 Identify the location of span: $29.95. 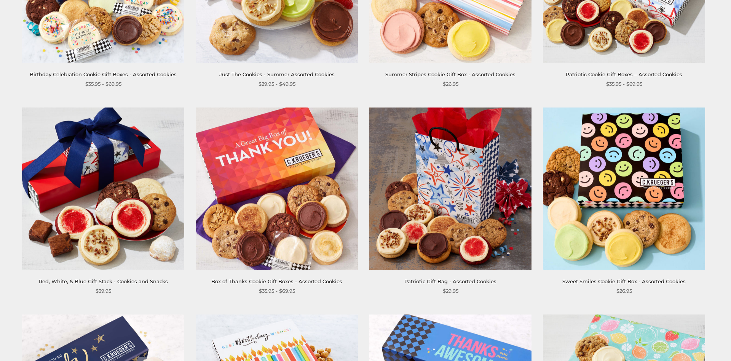
(451, 291).